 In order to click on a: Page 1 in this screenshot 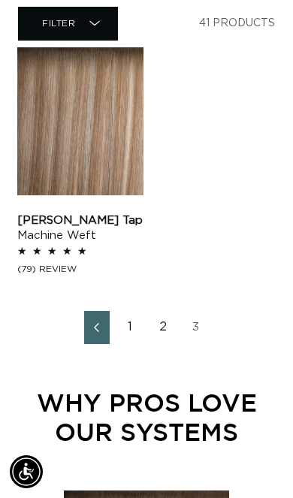, I will do `click(130, 327)`.